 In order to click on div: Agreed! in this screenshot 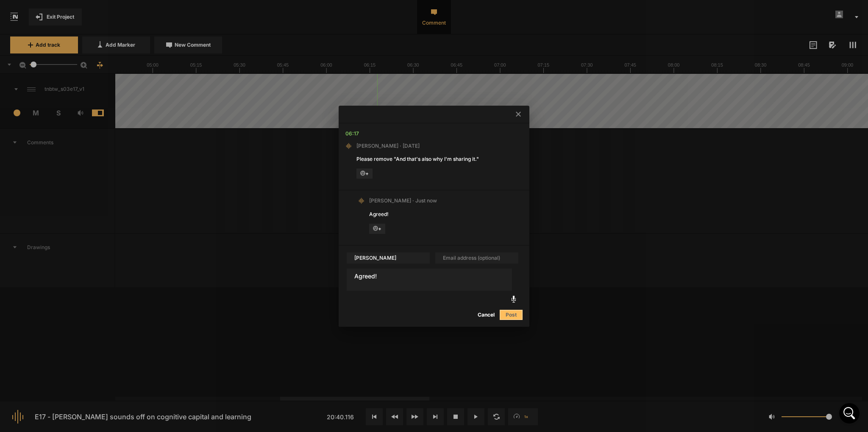, I will do `click(440, 214)`.